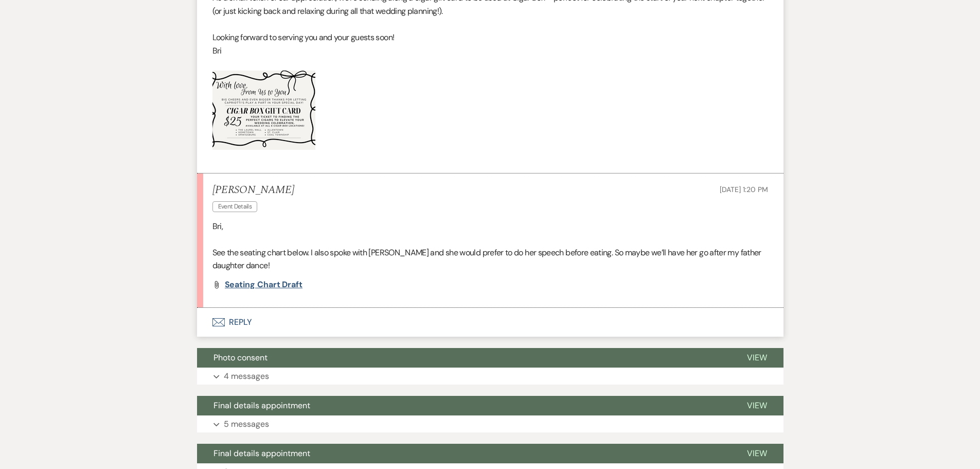  Describe the element at coordinates (217, 50) in the screenshot. I see `span: Bri` at that location.